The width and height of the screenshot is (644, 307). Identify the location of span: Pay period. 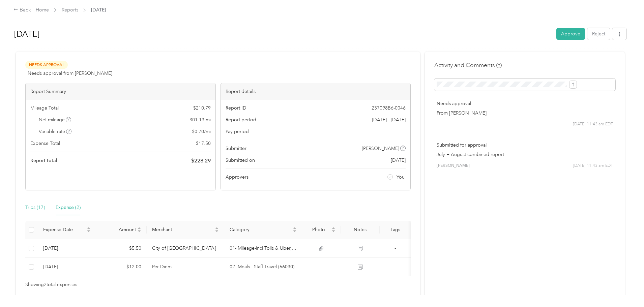
(237, 132).